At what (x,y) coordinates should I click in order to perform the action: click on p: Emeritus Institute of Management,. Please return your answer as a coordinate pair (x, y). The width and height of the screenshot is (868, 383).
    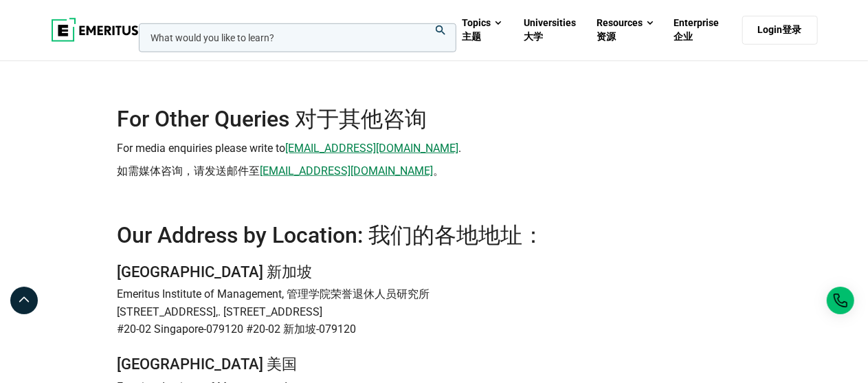
    Looking at the image, I should click on (434, 295).